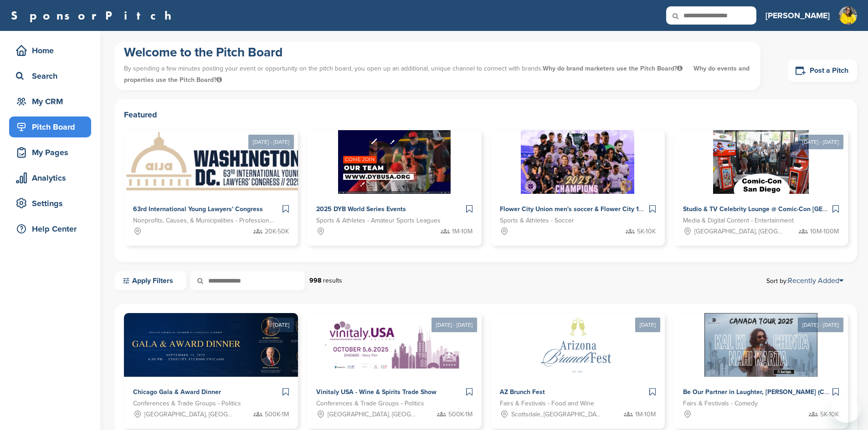  Describe the element at coordinates (438, 53) in the screenshot. I see `h1: Welcome to the Pitch Board` at that location.